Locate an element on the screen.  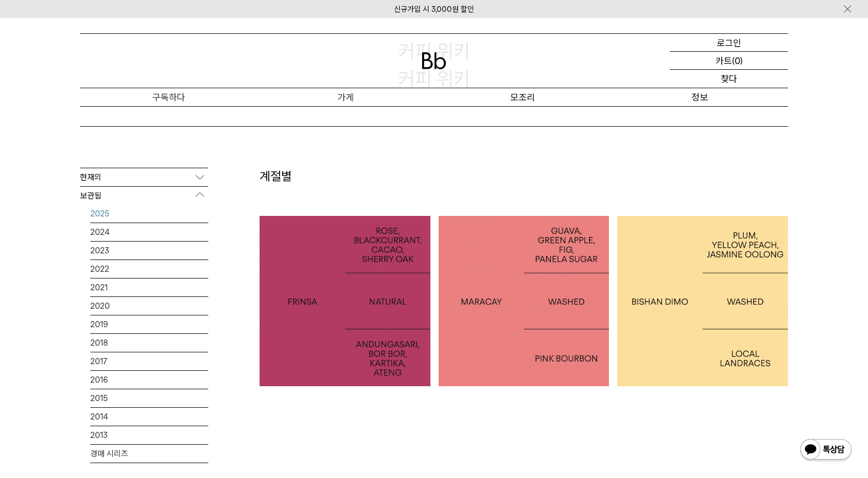
a: 2017 is located at coordinates (149, 362).